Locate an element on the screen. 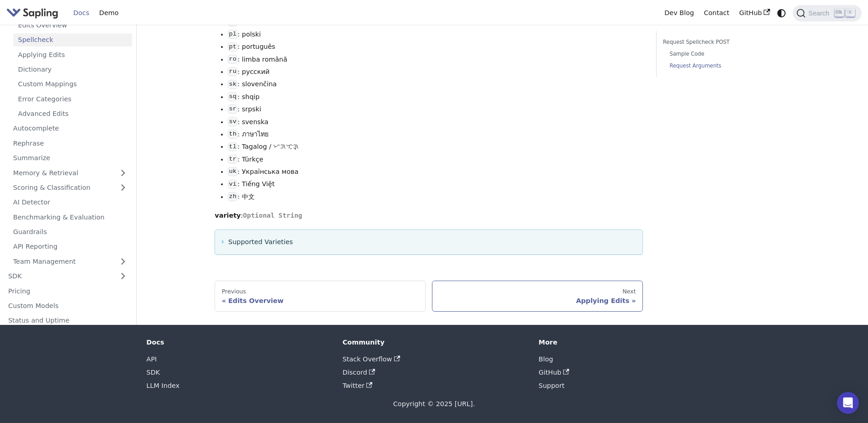 The image size is (868, 423). code: pl is located at coordinates (233, 34).